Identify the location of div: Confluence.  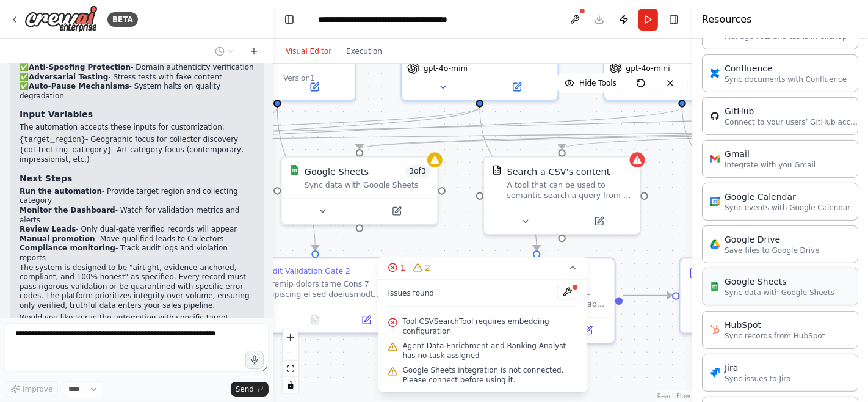
(786, 68).